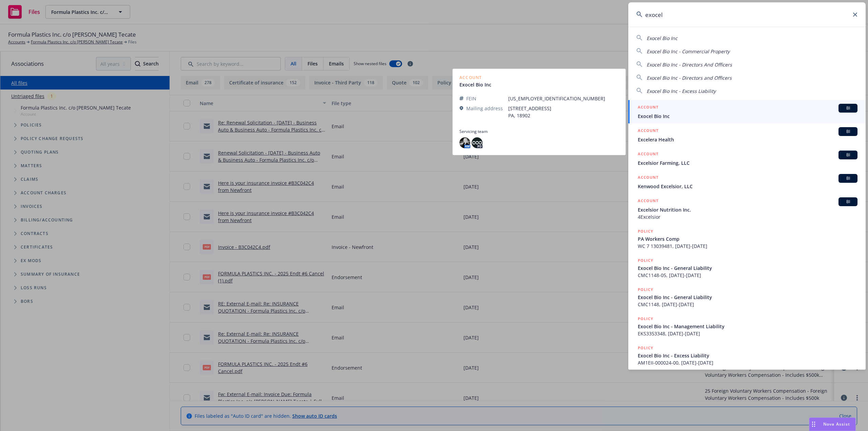  I want to click on a: ACCOUNTBIExcelera Health, so click(747, 135).